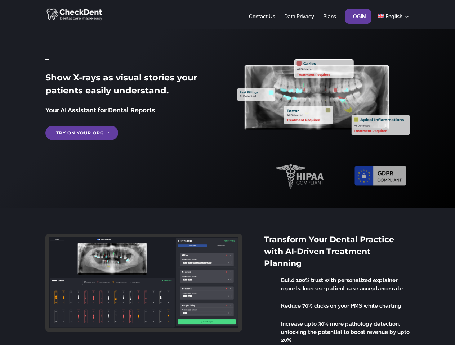  What do you see at coordinates (131, 86) in the screenshot?
I see `h2: Show X-rays as visual stories your patients easily understand.` at bounding box center [131, 86].